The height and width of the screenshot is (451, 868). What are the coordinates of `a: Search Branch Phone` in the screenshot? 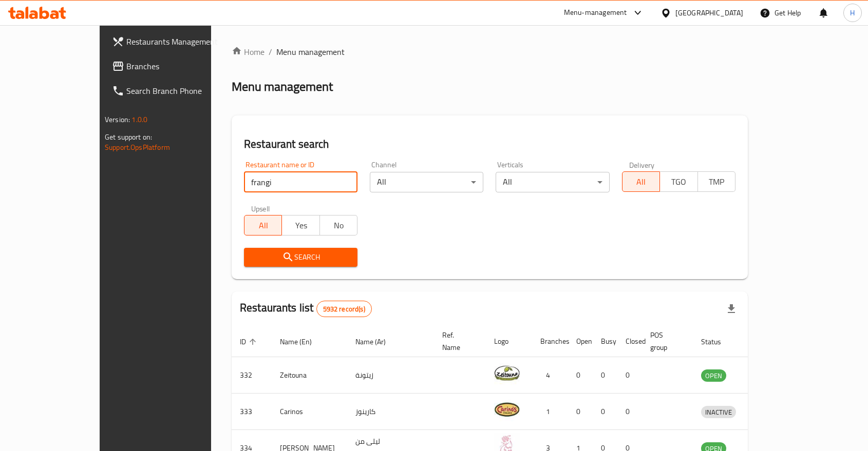 It's located at (174, 91).